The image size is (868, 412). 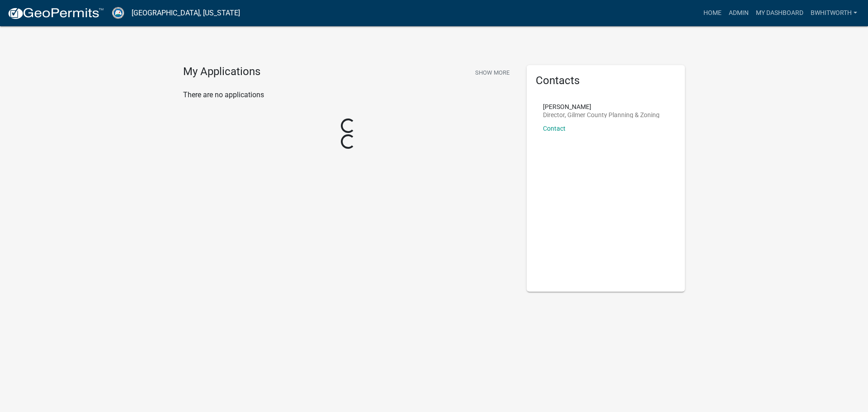 I want to click on a: Admin, so click(x=738, y=13).